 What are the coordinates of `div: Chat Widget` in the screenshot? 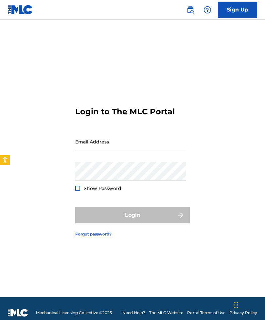 It's located at (249, 304).